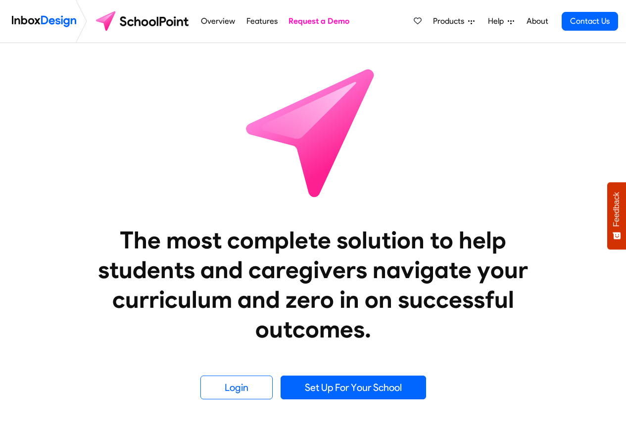 This screenshot has height=432, width=626. Describe the element at coordinates (454, 21) in the screenshot. I see `a: Products` at that location.